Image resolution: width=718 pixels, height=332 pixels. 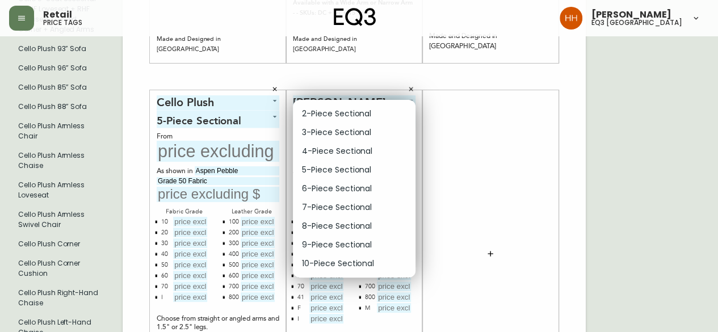 What do you see at coordinates (354, 245) in the screenshot?
I see `li: 9-Piece Sectional` at bounding box center [354, 245].